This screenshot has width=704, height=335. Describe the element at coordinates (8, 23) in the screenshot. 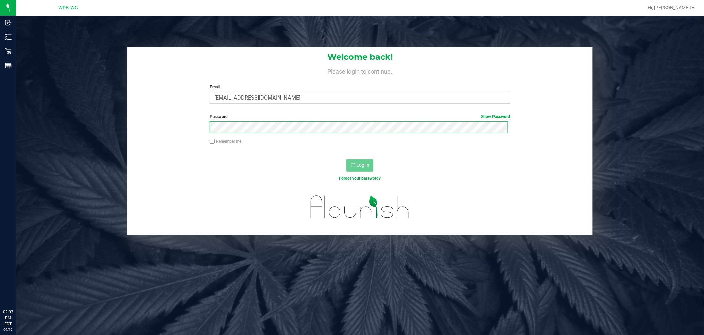

I see `inline-svg: Inbound` at that location.